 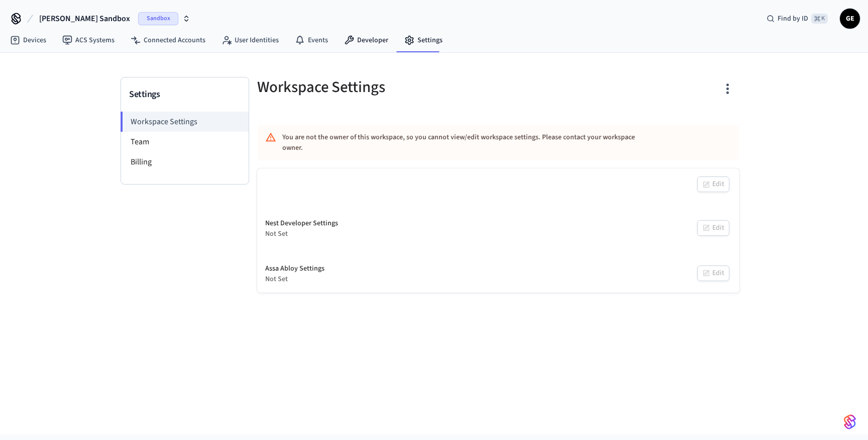 I want to click on a: Devices, so click(x=28, y=40).